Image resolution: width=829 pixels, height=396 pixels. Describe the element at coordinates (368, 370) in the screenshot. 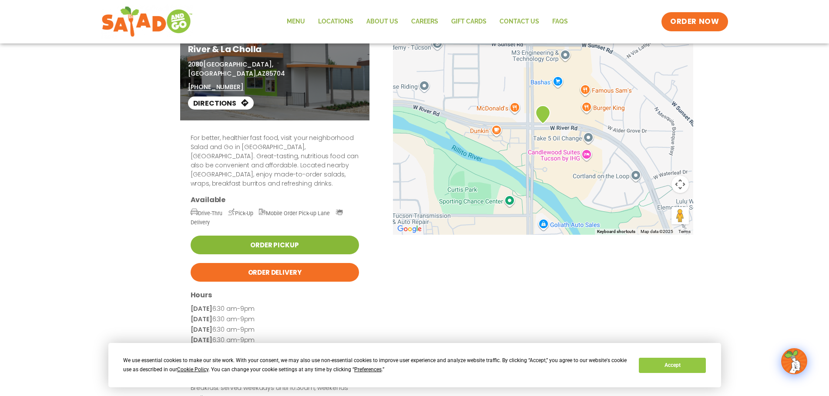

I see `span: Preferences` at that location.